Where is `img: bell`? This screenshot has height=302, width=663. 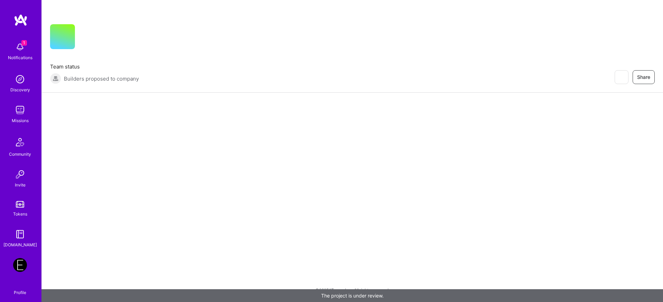 img: bell is located at coordinates (20, 47).